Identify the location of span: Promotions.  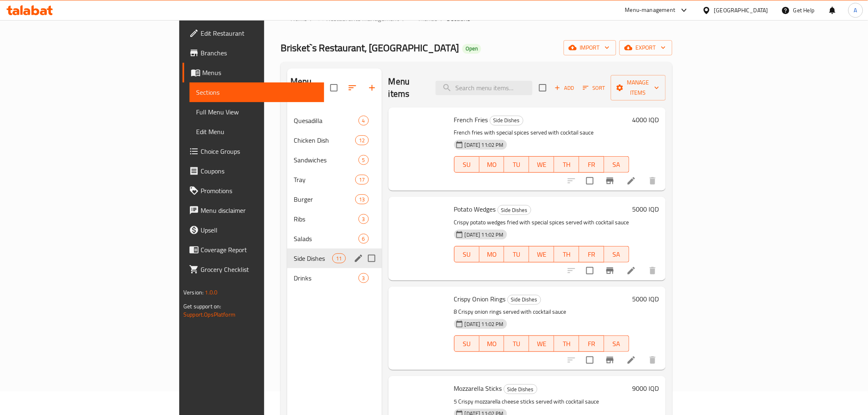
(259, 191).